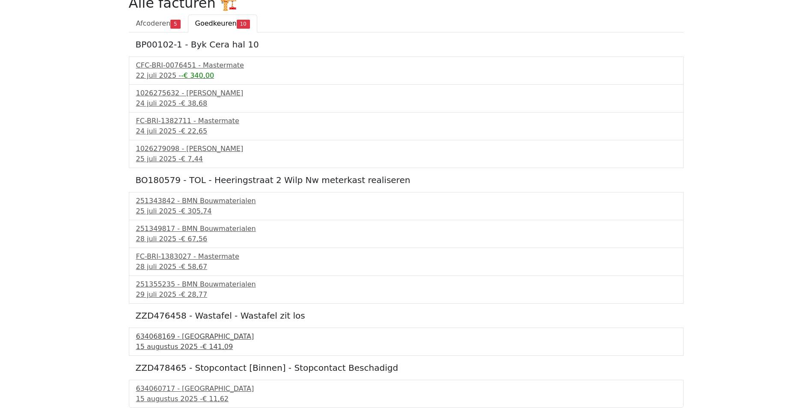  What do you see at coordinates (406, 180) in the screenshot?
I see `h5: BO180579 - TOL - Heeringstraat 2 Wilp Nw meterkast realiseren` at bounding box center [406, 180].